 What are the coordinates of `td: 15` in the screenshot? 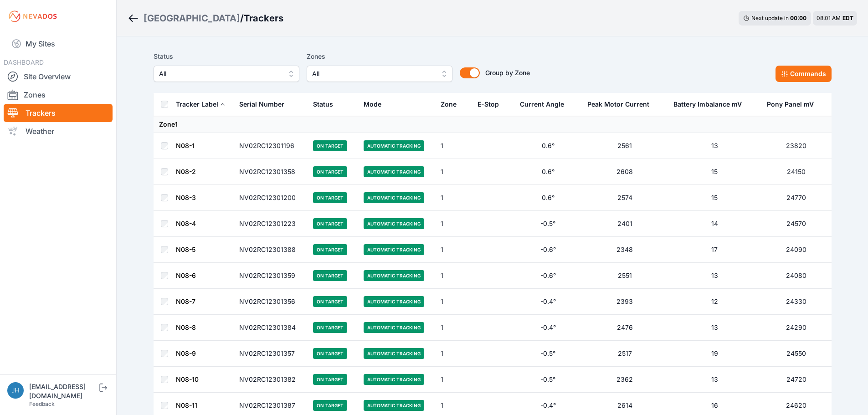 It's located at (714, 198).